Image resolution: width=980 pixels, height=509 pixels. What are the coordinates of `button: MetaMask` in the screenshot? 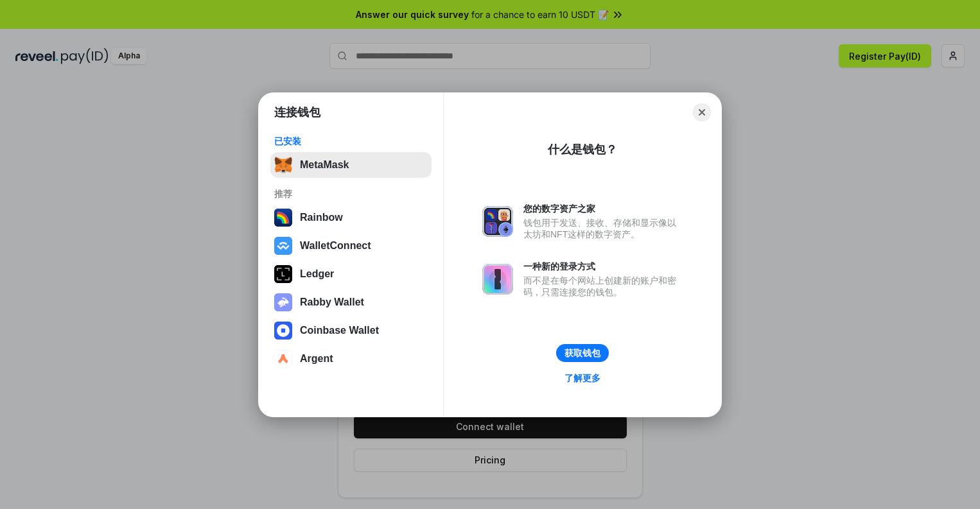 It's located at (351, 165).